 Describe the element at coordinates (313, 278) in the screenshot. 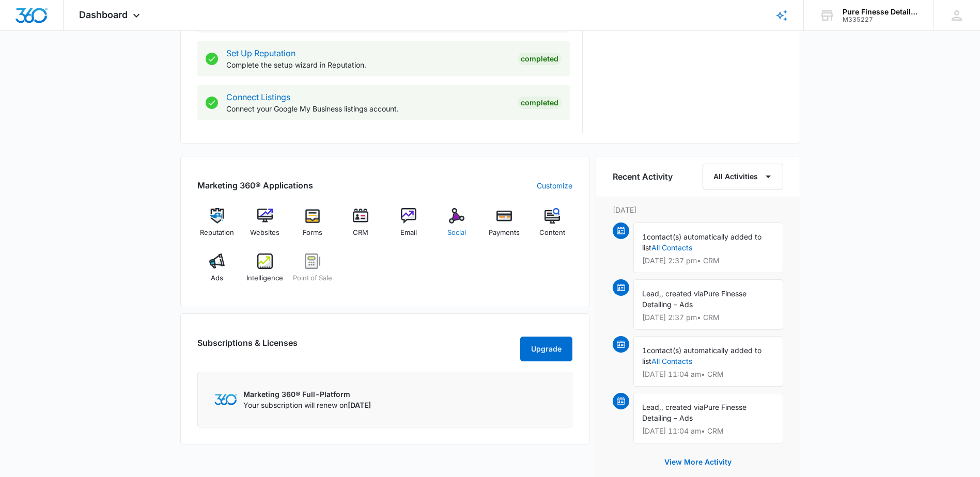

I see `span: Point of Sale` at that location.